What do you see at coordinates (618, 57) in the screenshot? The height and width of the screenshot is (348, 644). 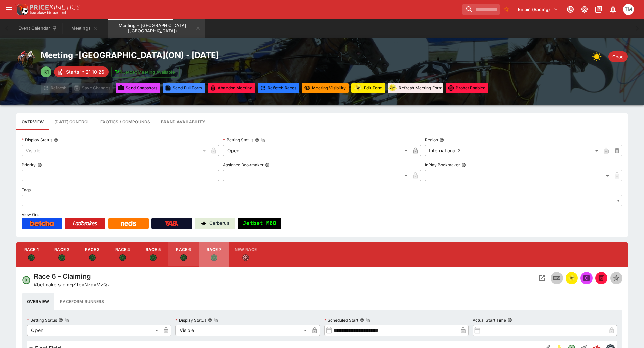 I see `span: Good` at bounding box center [618, 57].